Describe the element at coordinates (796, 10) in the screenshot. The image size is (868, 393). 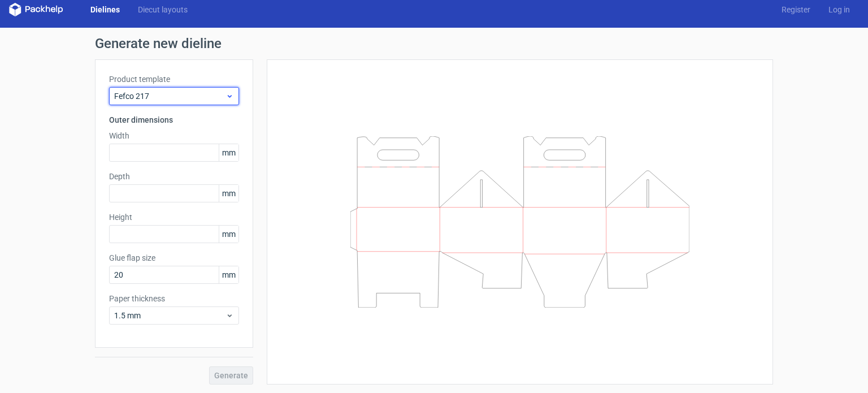
I see `a: Register` at that location.